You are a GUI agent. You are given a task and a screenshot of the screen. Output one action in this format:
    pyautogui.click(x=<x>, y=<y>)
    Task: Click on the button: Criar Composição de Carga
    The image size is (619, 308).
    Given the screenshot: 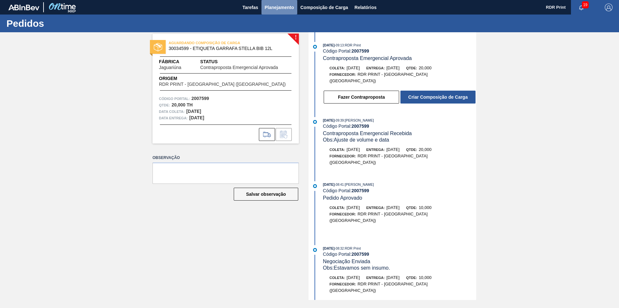 What is the action you would take?
    pyautogui.click(x=438, y=97)
    